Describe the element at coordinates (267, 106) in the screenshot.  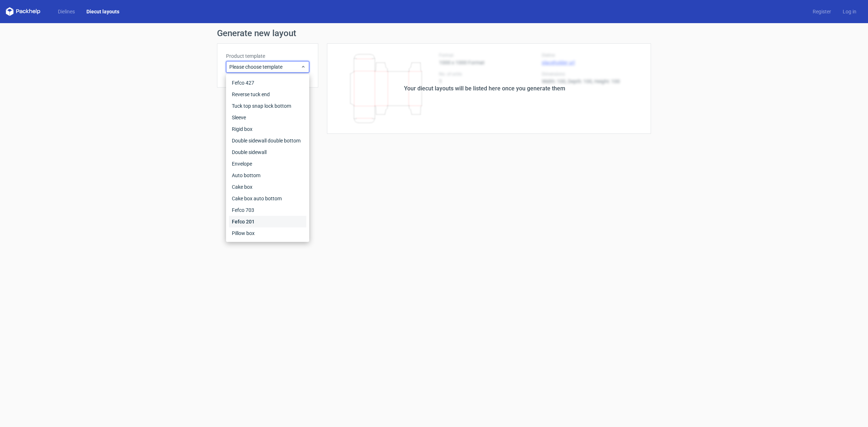
I see `div: Tuck top snap lock bottom` at that location.